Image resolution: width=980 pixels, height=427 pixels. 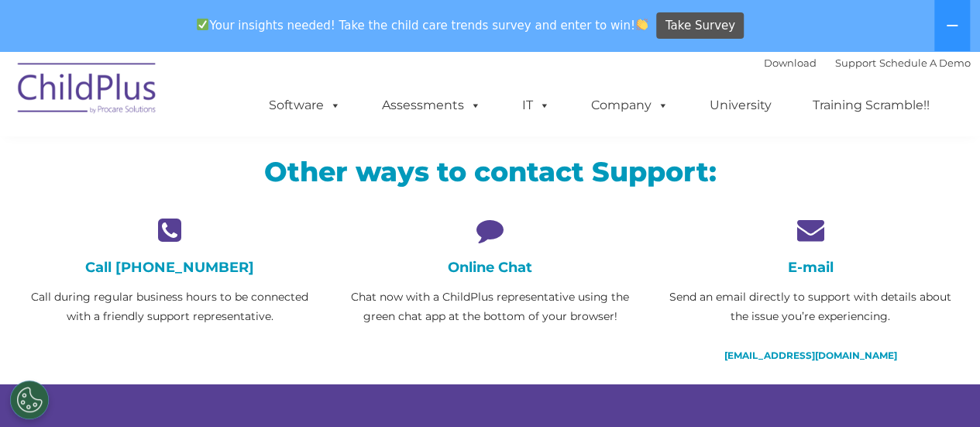 I want to click on p: Call during regular business hours to be connected with a friendly support representative., so click(x=169, y=307).